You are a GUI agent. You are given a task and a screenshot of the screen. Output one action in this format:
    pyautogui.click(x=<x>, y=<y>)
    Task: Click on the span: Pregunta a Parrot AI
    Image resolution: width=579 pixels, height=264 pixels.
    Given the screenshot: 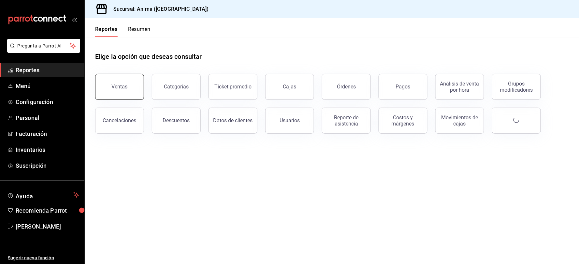 What is the action you would take?
    pyautogui.click(x=44, y=46)
    